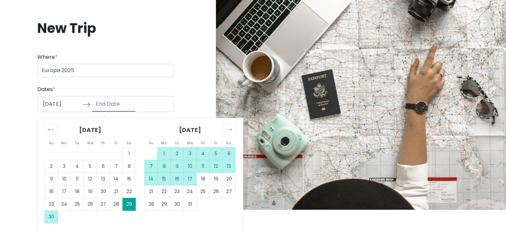 This screenshot has width=506, height=231. What do you see at coordinates (164, 154) in the screenshot?
I see `td: Choose Monday, December 1, 2025 as your check-out date. It’s available.` at bounding box center [164, 154].